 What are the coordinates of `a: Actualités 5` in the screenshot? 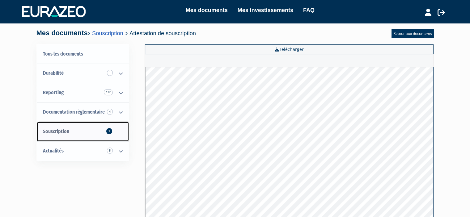 It's located at (83, 151).